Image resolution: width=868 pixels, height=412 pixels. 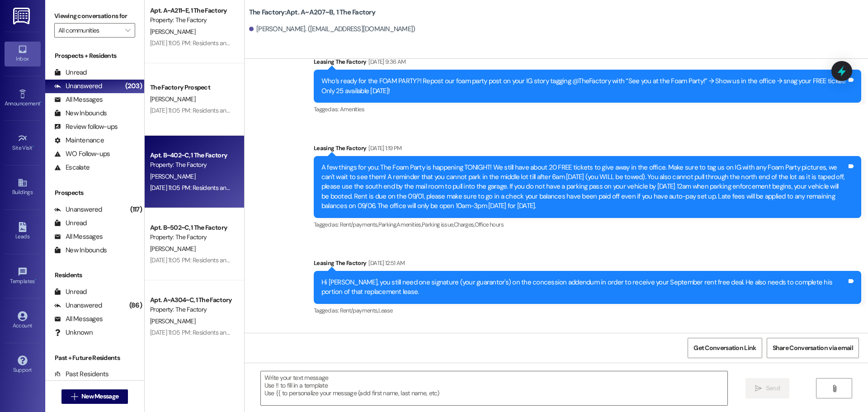 I want to click on span: Get Conversation Link, so click(x=724, y=347).